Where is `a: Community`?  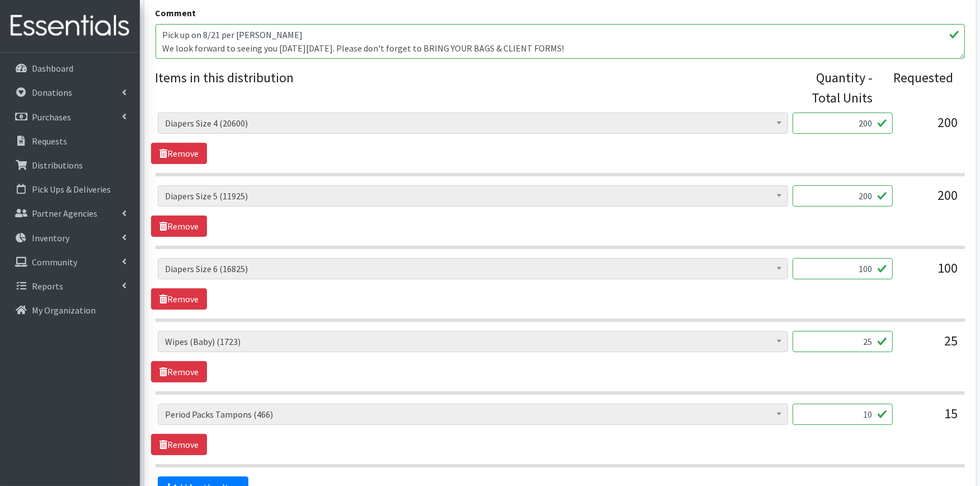 a: Community is located at coordinates (70, 262).